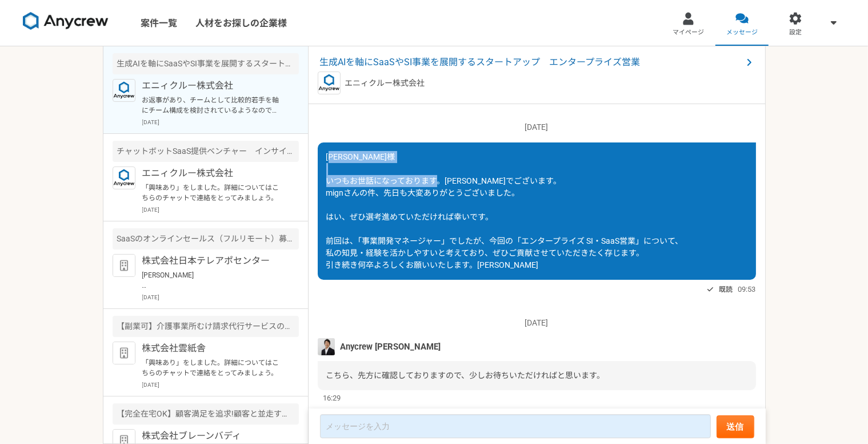 This screenshot has height=444, width=868. Describe the element at coordinates (212, 105) in the screenshot. I see `p: お返事があり、チームとして比較的若手を軸にチーム構成を検討されているようなので、すぐのご検討は難しそうなご状況でした。 また改めて、別件等で、こちらでもお探しいたします。` at that location.